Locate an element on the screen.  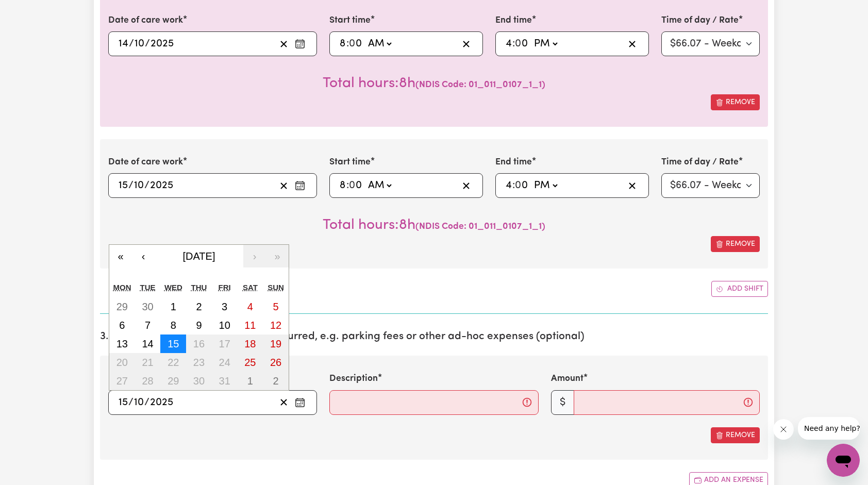
abbr: October 1, 2025 is located at coordinates (173, 307).